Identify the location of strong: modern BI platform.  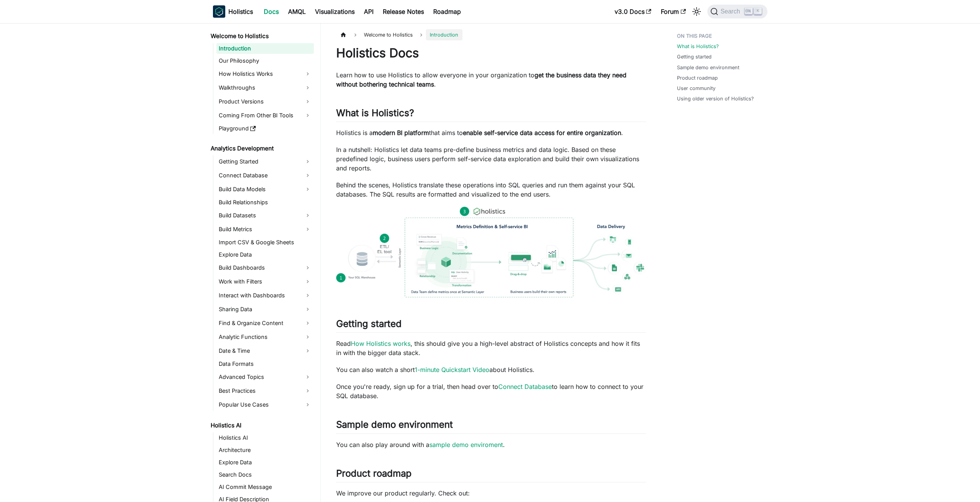
(401, 133).